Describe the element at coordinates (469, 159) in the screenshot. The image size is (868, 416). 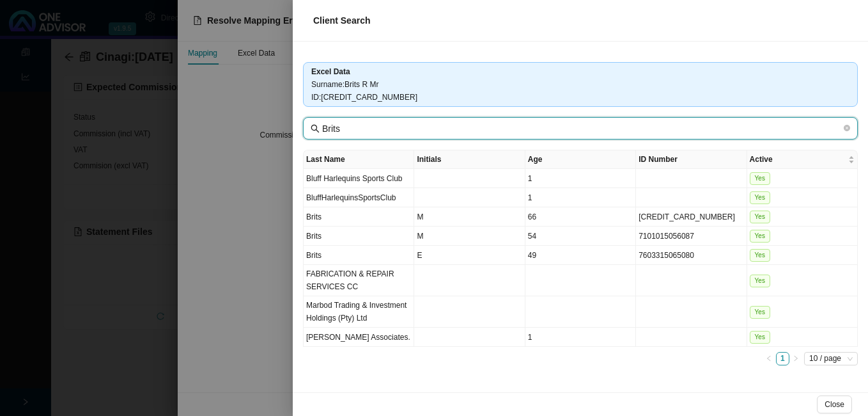
I see `th: Initials` at that location.